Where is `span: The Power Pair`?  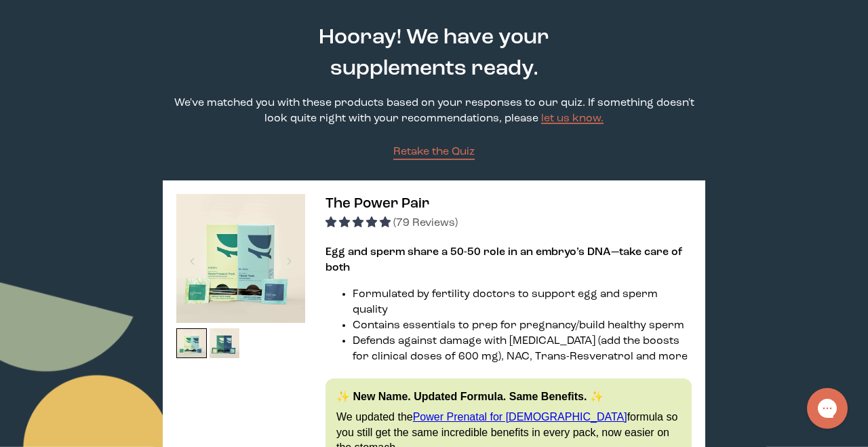 span: The Power Pair is located at coordinates (377, 203).